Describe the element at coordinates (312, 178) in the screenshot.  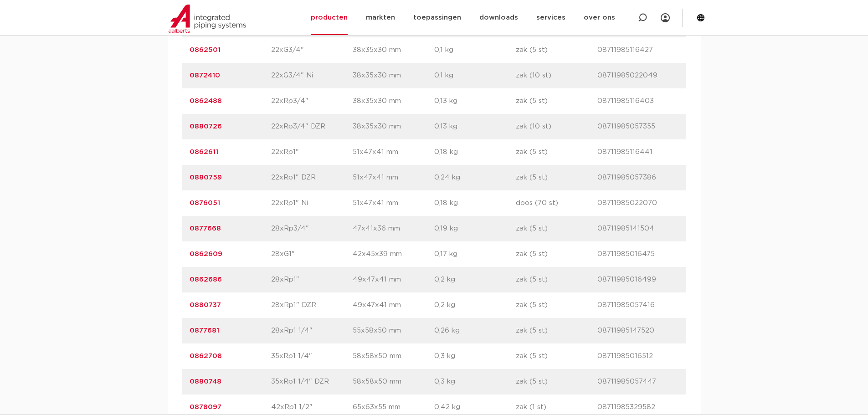
I see `p: 22xRp1" DZR` at that location.